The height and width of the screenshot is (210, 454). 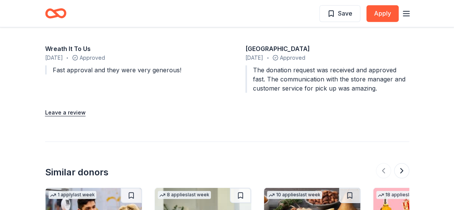 What do you see at coordinates (127, 49) in the screenshot?
I see `div: Wreath It To Us` at bounding box center [127, 49].